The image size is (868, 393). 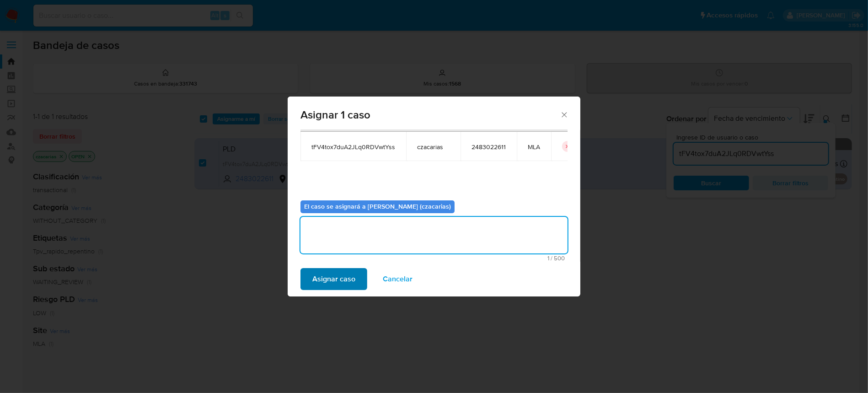 I want to click on button: Cerrar ventana, so click(x=564, y=114).